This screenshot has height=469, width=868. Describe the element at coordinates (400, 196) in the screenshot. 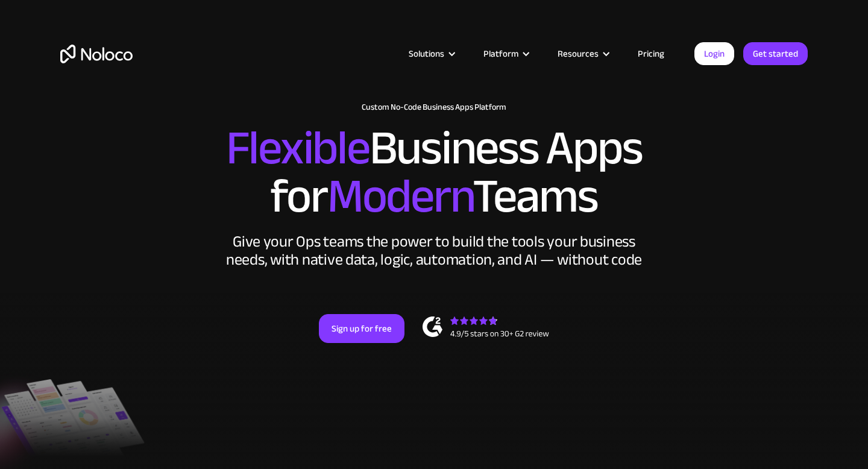

I see `span: Modern` at that location.